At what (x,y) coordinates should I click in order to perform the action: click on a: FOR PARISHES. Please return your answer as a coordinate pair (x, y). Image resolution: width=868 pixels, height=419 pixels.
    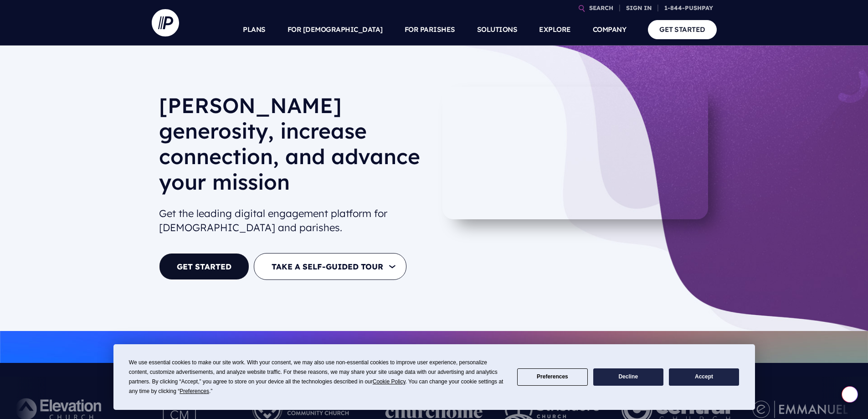
    Looking at the image, I should click on (429, 29).